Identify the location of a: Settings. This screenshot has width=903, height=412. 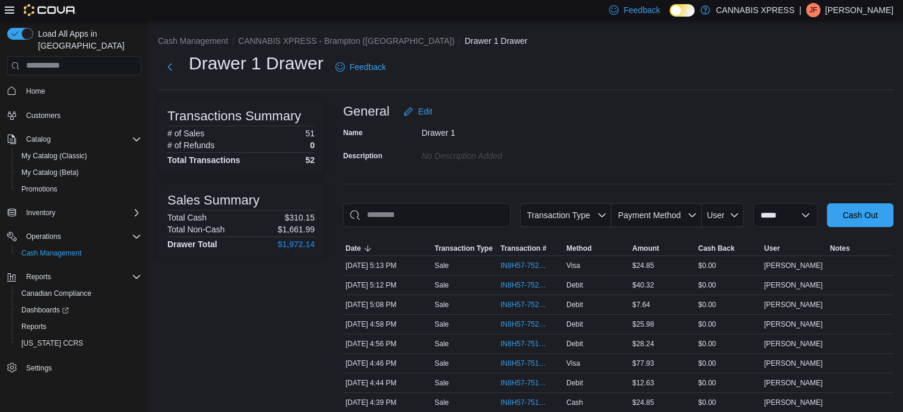
(39, 368).